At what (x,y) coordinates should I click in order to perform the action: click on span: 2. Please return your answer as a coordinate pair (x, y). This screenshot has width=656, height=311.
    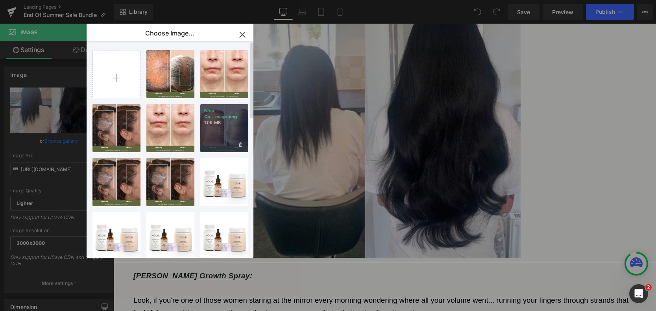
    Looking at the image, I should click on (649, 287).